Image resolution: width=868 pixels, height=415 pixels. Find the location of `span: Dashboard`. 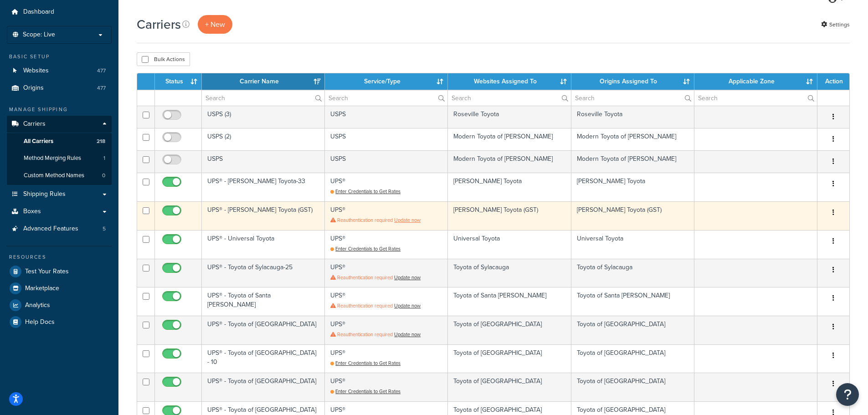

span: Dashboard is located at coordinates (39, 12).